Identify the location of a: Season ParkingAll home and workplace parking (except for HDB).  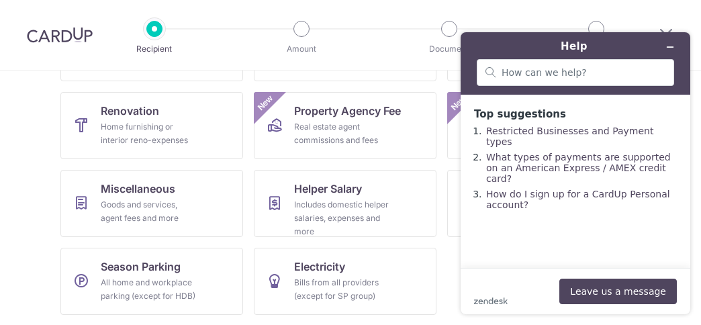
(152, 281).